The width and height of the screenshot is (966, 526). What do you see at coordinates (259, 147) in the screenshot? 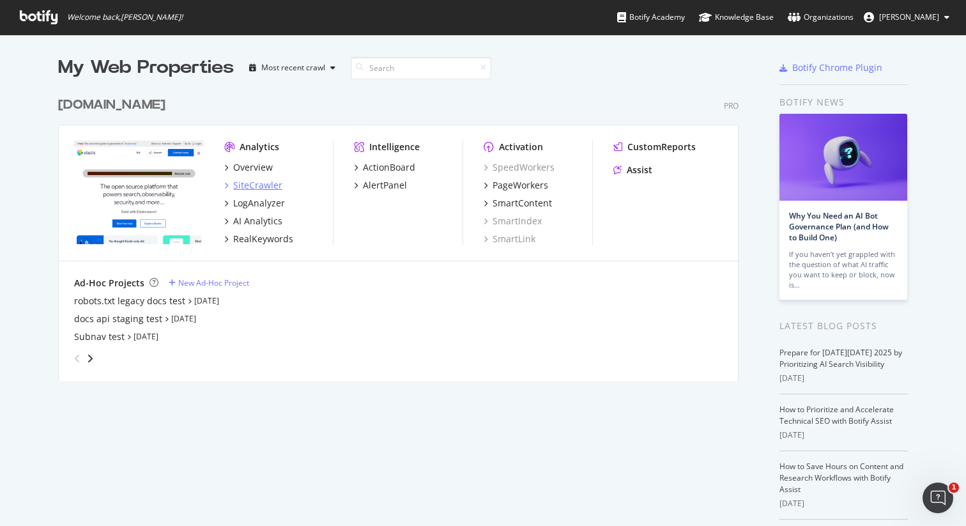
I see `div: Analytics` at bounding box center [259, 147].